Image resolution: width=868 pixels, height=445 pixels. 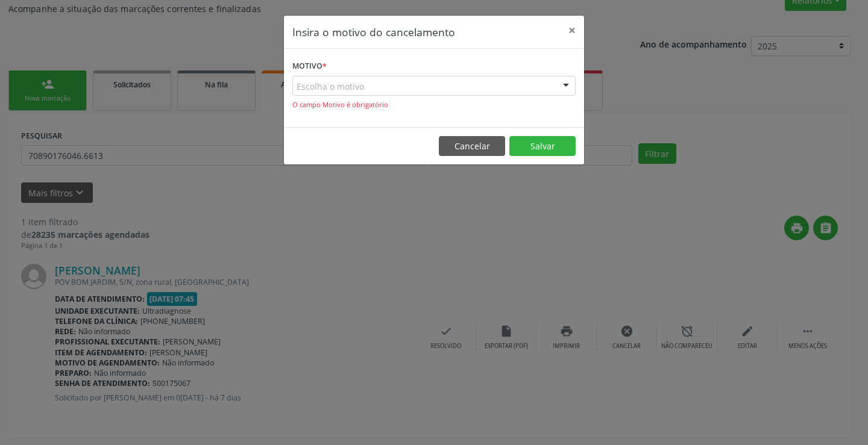 What do you see at coordinates (330, 86) in the screenshot?
I see `span: Escolha o motivo` at bounding box center [330, 86].